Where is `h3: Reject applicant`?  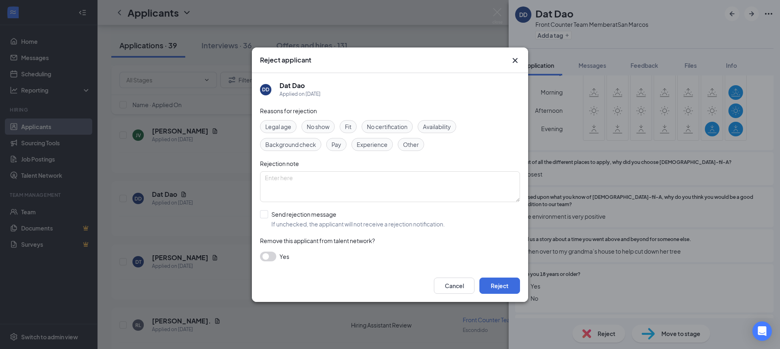
h3: Reject applicant is located at coordinates (286, 60).